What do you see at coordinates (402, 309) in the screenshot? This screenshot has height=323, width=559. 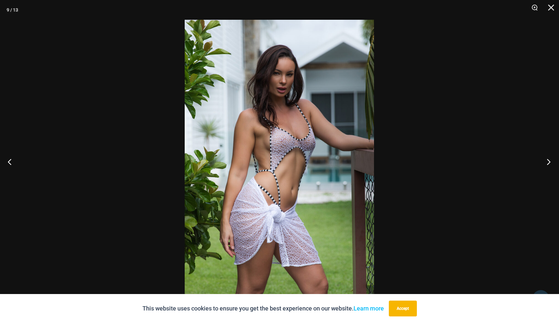 I see `button: Accept` at bounding box center [402, 309].